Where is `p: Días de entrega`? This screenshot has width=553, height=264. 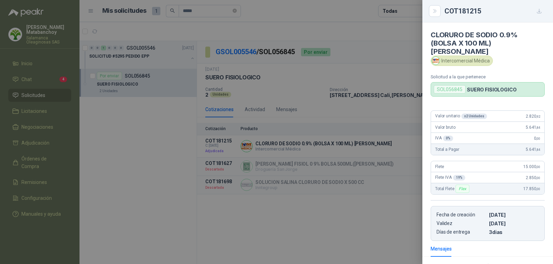
p: Días de entrega is located at coordinates (461, 232).